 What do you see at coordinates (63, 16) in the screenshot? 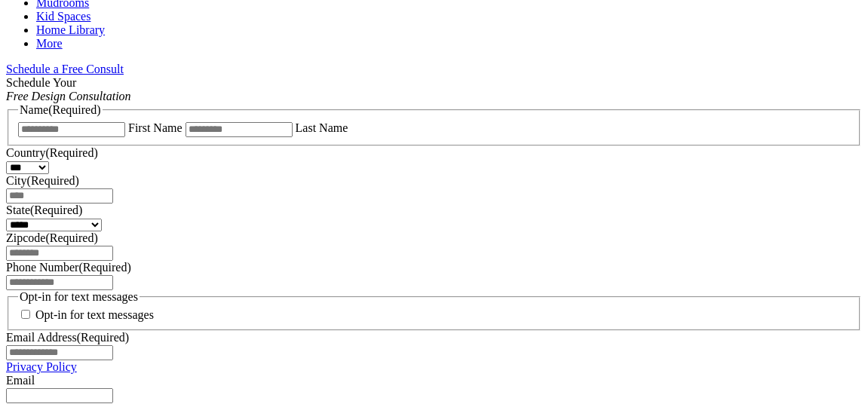
I see `a: Kid Spaces` at bounding box center [63, 16].